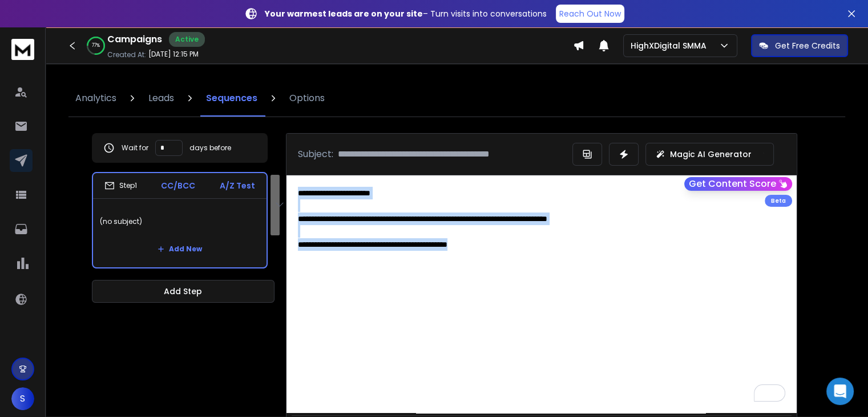 This screenshot has width=868, height=417. Describe the element at coordinates (23, 50) in the screenshot. I see `img: logo` at that location.